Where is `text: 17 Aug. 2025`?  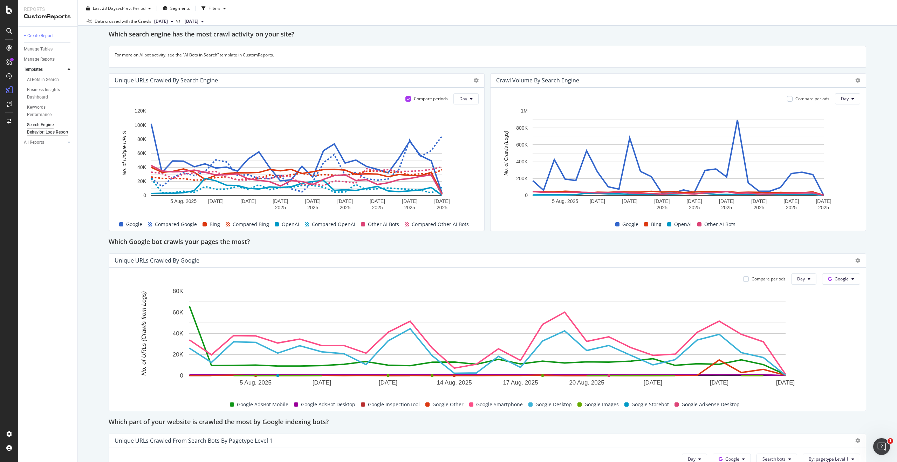
text: 17 Aug. 2025 is located at coordinates (520, 382).